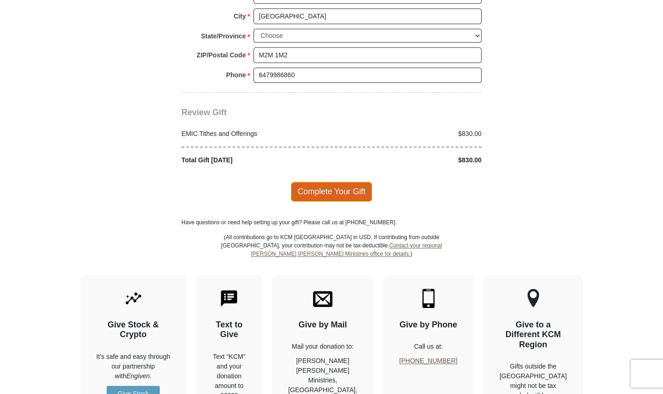 This screenshot has height=394, width=663. I want to click on i: Engiven., so click(139, 376).